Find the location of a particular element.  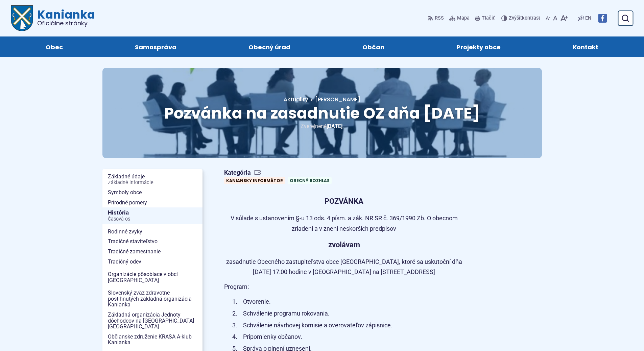

span: Tradičný odev is located at coordinates (152, 262).